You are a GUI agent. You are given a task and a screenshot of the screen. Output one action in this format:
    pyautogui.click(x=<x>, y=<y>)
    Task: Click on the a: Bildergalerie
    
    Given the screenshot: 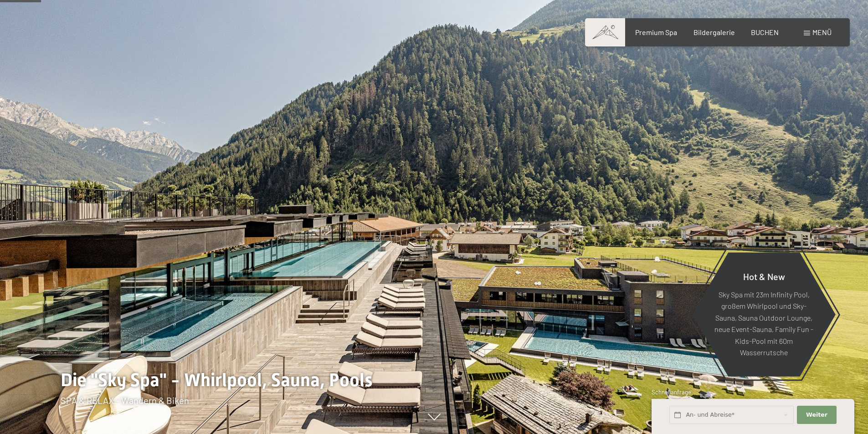 What is the action you would take?
    pyautogui.click(x=714, y=32)
    